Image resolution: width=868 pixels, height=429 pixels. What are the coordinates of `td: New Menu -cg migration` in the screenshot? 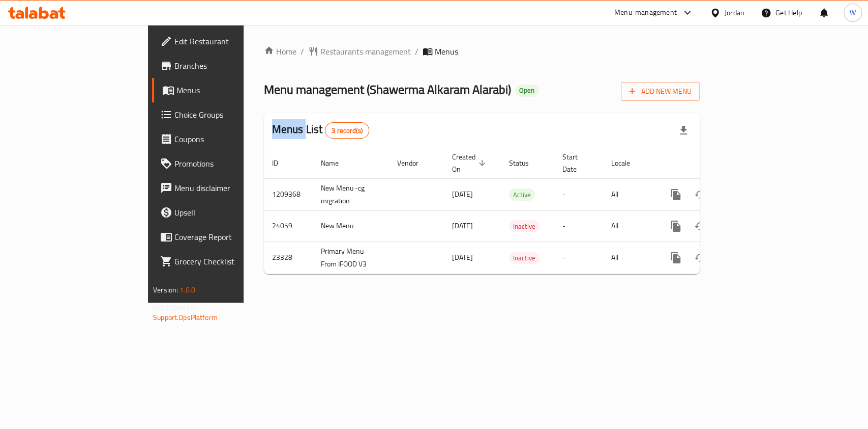 It's located at (351, 194).